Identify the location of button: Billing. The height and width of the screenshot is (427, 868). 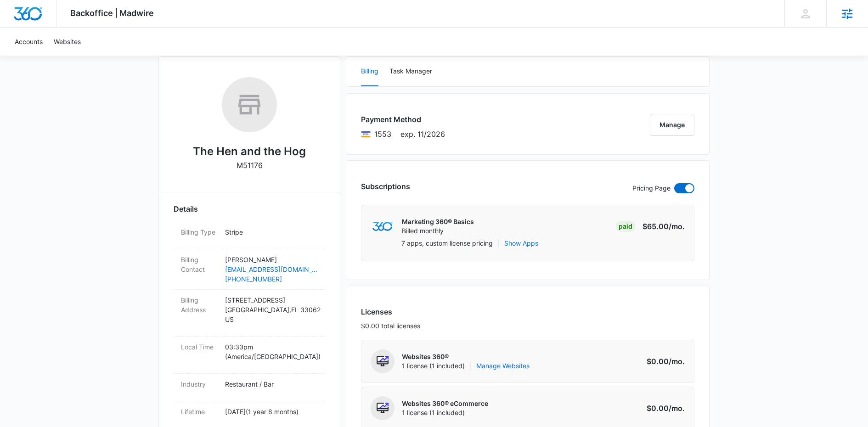
(370, 71).